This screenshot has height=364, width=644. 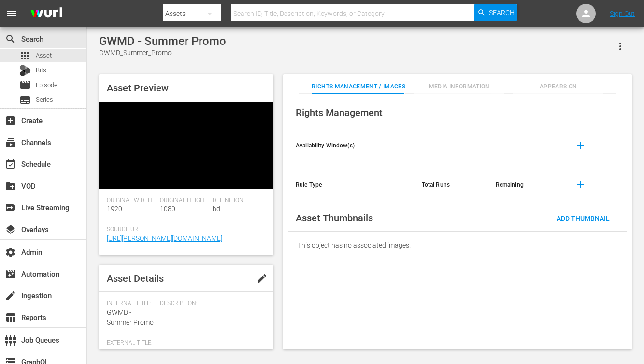 I want to click on button: edit, so click(x=262, y=278).